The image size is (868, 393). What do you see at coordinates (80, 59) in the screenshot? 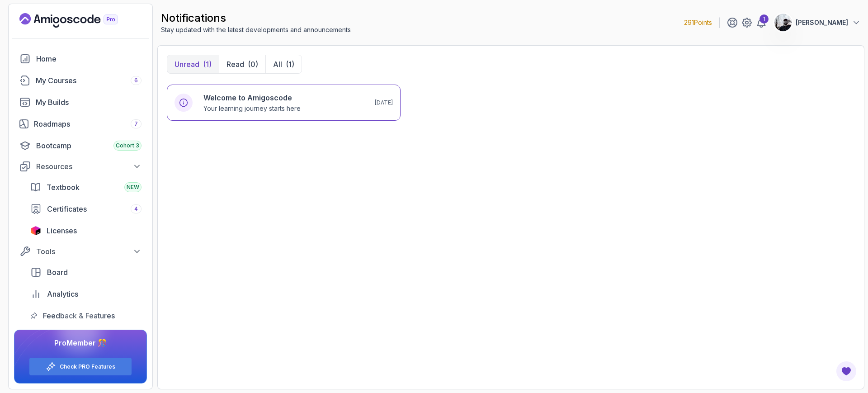
I see `a: home` at bounding box center [80, 59].